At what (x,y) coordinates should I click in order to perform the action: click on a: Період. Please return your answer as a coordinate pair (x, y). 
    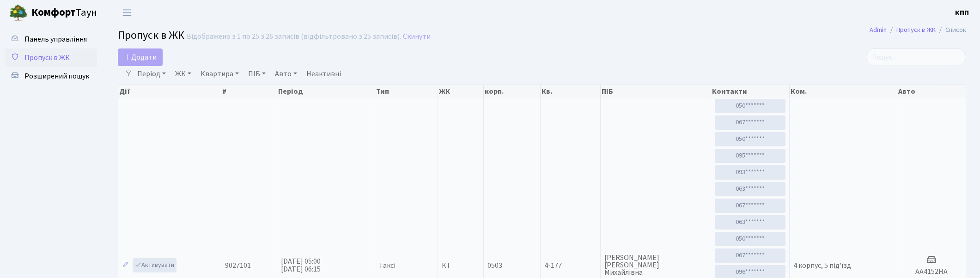
    Looking at the image, I should click on (152, 74).